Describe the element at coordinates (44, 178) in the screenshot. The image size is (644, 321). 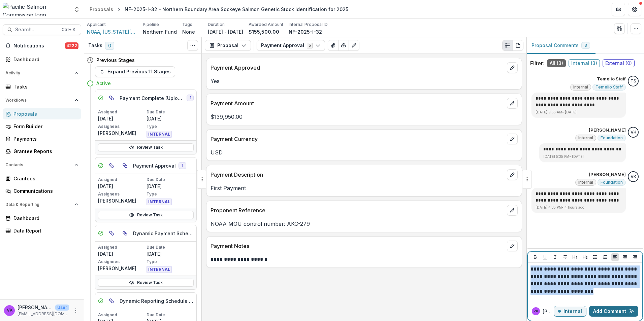
I see `div: Grantees` at that location.